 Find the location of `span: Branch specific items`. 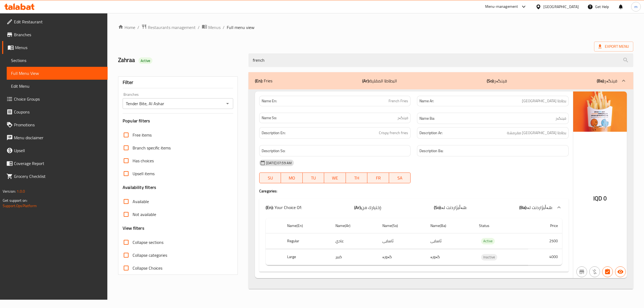

span: Branch specific items is located at coordinates (152, 148).